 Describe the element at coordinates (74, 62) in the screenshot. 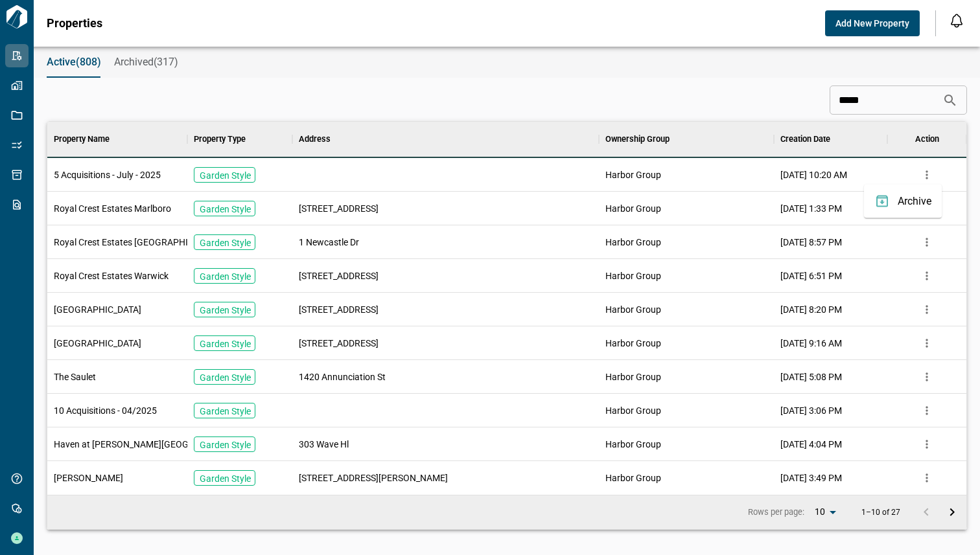

I see `span: Active(808)` at that location.